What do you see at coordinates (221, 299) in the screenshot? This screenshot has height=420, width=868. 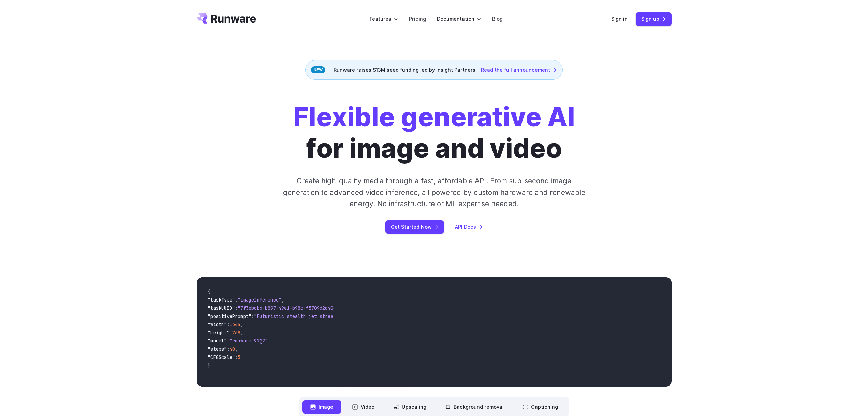 I see `span: "taskType"` at bounding box center [221, 299].